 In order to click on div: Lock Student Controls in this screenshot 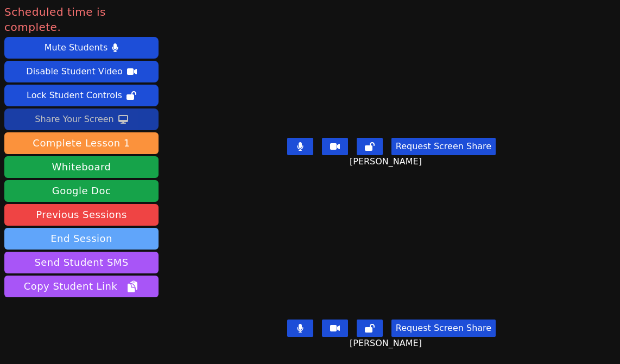, I will do `click(74, 96)`.